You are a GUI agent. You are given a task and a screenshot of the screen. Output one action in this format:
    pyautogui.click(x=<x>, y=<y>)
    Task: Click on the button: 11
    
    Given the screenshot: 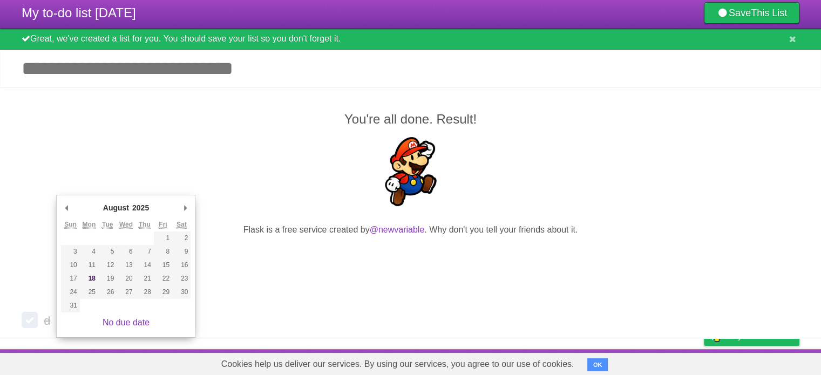 What is the action you would take?
    pyautogui.click(x=89, y=265)
    